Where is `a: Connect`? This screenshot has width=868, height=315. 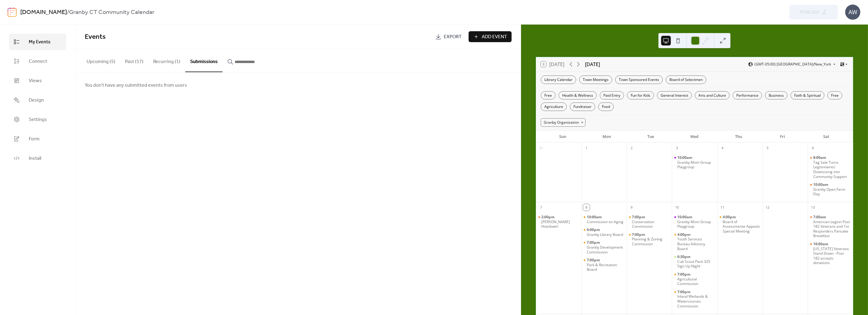 a: Connect is located at coordinates (37, 61).